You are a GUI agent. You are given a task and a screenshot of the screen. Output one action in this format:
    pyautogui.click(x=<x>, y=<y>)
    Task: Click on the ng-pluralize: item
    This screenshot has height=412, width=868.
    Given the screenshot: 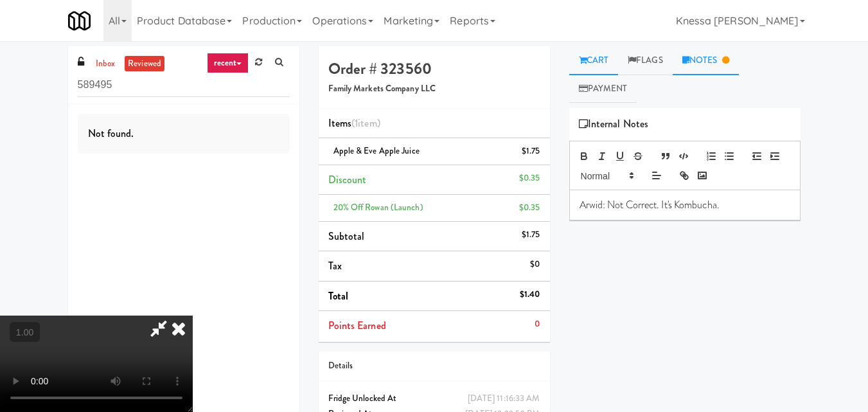 What is the action you would take?
    pyautogui.click(x=367, y=123)
    